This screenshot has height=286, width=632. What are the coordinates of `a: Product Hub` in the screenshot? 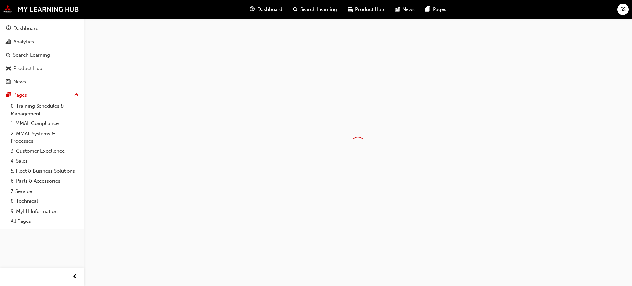 It's located at (42, 68).